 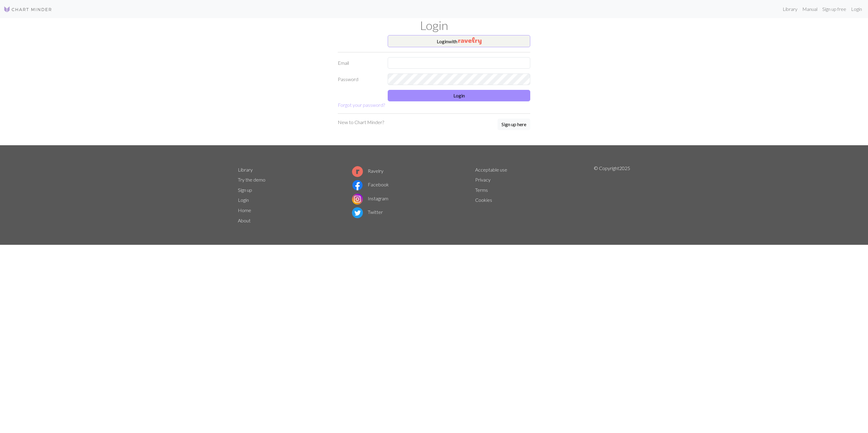 I want to click on button: Loginwith, so click(x=459, y=41).